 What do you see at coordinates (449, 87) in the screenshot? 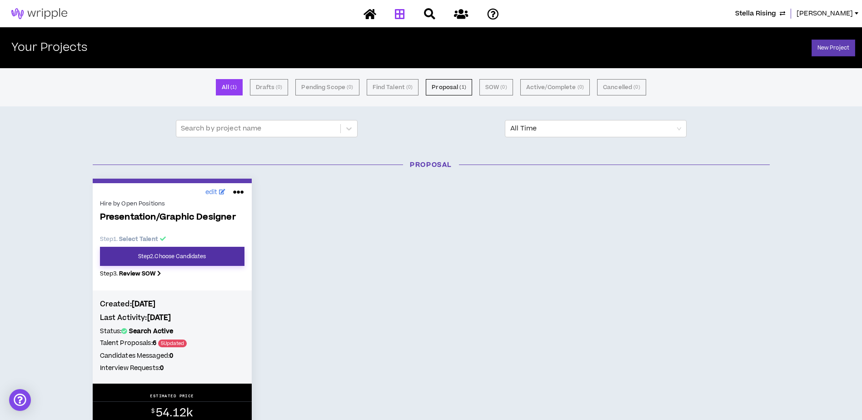
I see `button: Proposal (1)` at bounding box center [449, 87].